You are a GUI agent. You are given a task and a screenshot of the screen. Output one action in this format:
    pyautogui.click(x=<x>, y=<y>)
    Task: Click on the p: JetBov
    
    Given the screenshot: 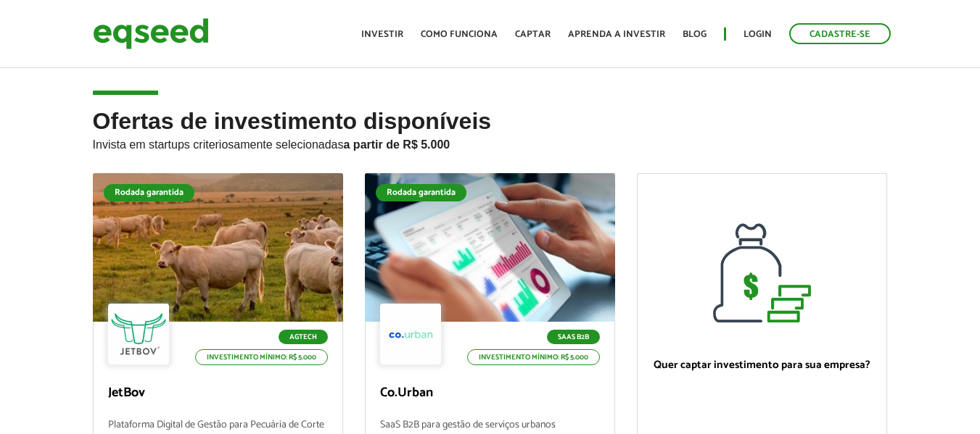 What is the action you would take?
    pyautogui.click(x=218, y=393)
    